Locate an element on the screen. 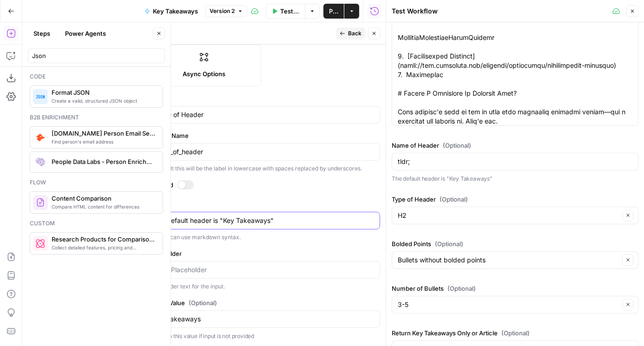 This screenshot has width=644, height=346. button: Publish is located at coordinates (333, 11).